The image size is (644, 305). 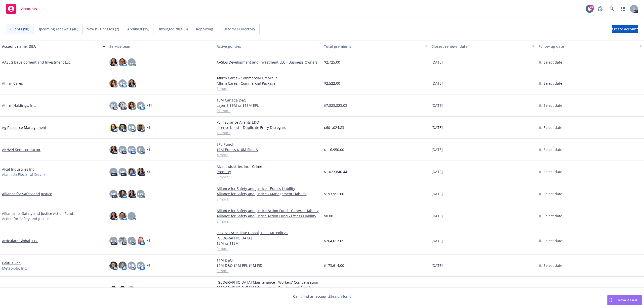 I want to click on a: $5M xs $15M, so click(x=268, y=243).